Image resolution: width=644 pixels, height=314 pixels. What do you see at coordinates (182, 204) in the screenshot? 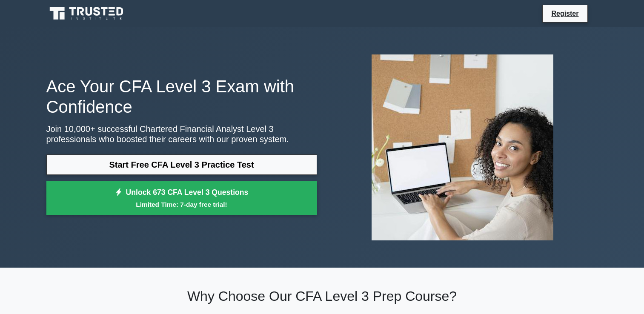
I see `small: Limited Time: 7-day free trial!` at bounding box center [182, 204].